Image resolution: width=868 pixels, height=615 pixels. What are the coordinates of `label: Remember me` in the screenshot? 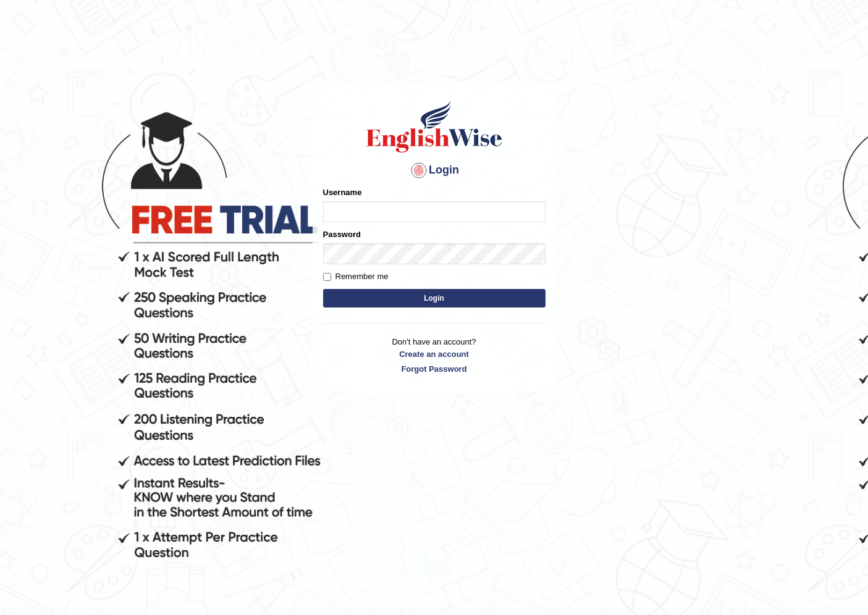 It's located at (356, 277).